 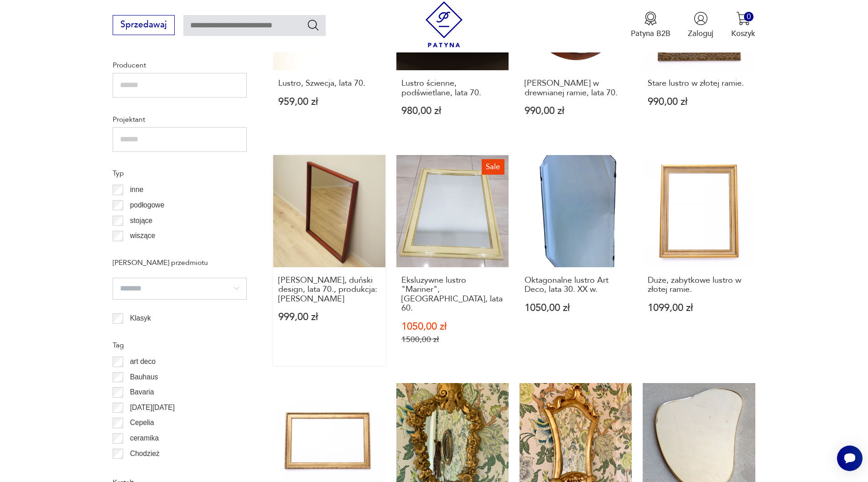 What do you see at coordinates (147, 206) in the screenshot?
I see `p: podłogowe` at bounding box center [147, 206].